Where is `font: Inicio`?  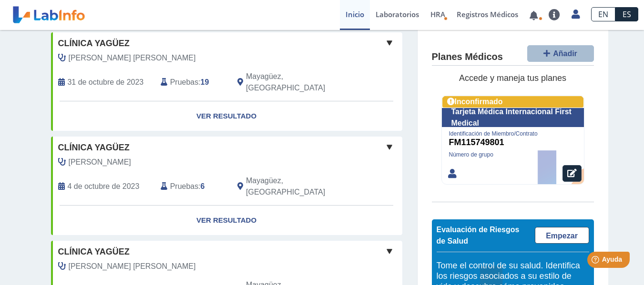
font: Inicio is located at coordinates (355, 14).